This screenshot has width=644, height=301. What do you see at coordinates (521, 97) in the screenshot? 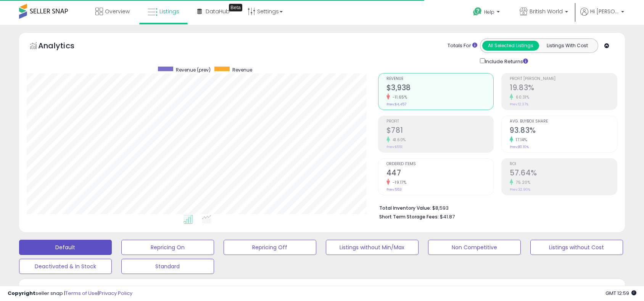
I see `small: 60.31%` at bounding box center [521, 97].